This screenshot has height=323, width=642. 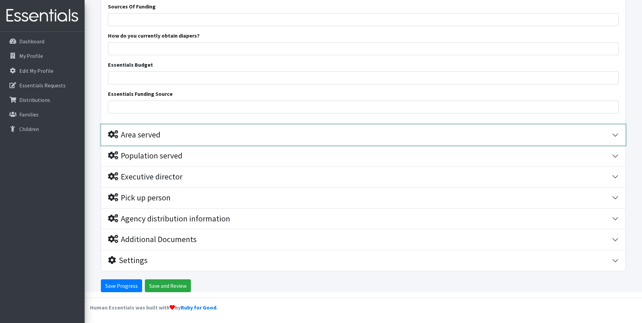 I want to click on div: Executive director, so click(x=145, y=177).